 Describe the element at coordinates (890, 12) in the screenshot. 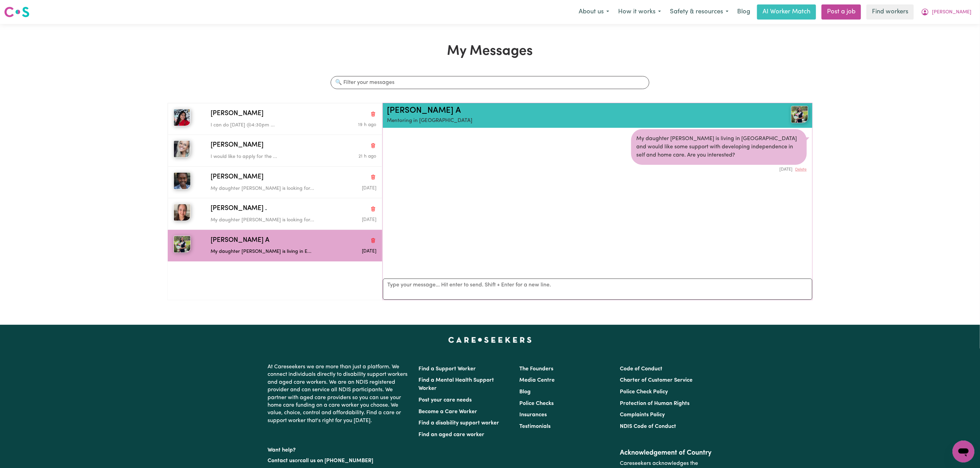

I see `a: Find workers` at that location.